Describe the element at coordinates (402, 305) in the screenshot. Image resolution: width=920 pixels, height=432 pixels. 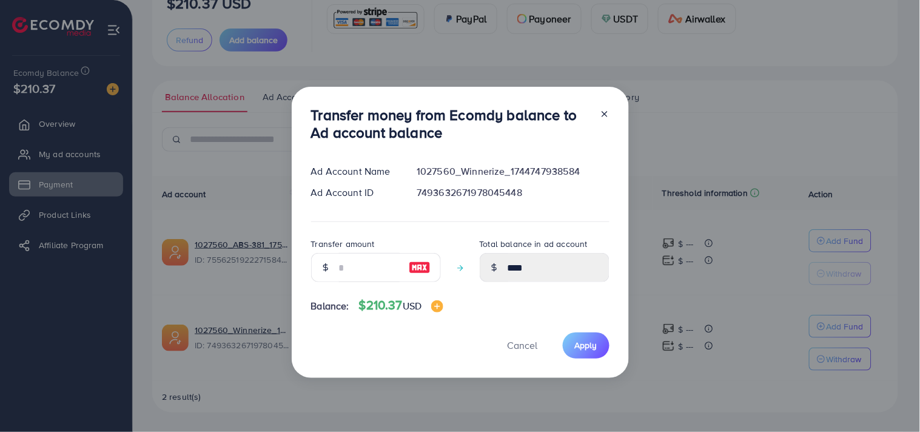
I see `h4: $210.37` at that location.